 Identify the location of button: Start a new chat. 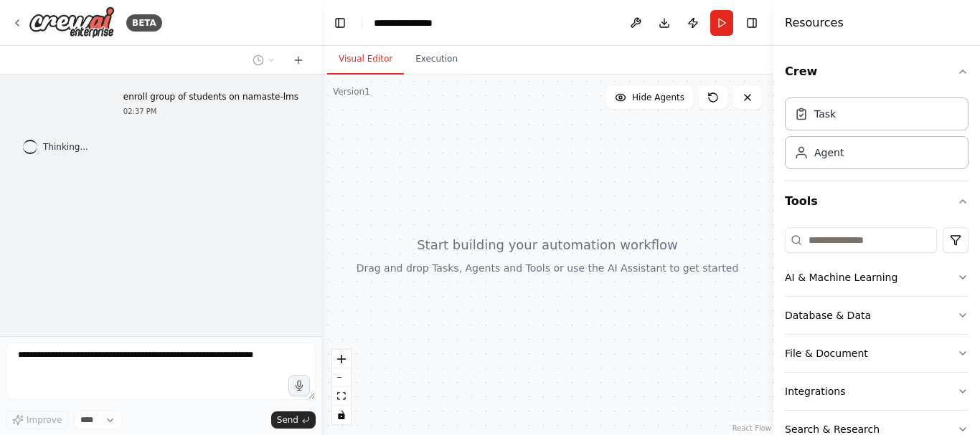
(298, 60).